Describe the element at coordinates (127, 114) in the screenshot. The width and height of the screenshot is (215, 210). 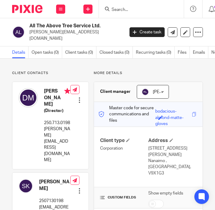
I see `p: Master code for secure communications and files` at that location.